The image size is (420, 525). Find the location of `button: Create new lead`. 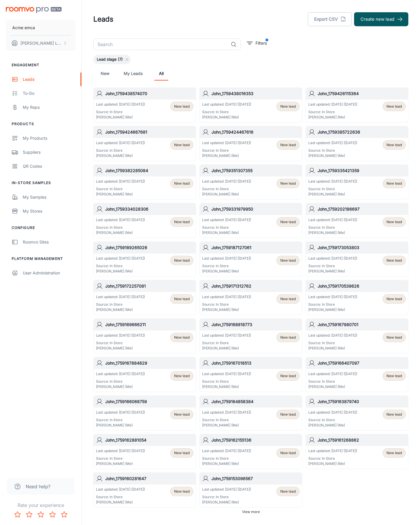

button: Create new lead is located at coordinates (381, 19).